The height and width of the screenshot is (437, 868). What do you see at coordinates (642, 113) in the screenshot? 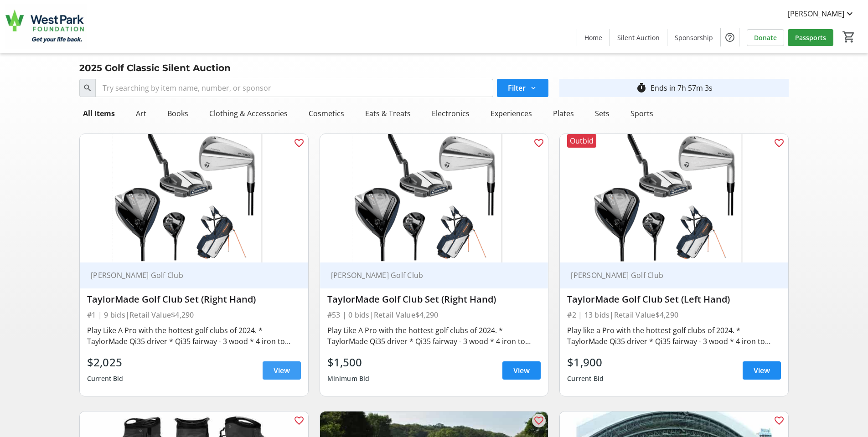
I see `div: Sports` at bounding box center [642, 113].